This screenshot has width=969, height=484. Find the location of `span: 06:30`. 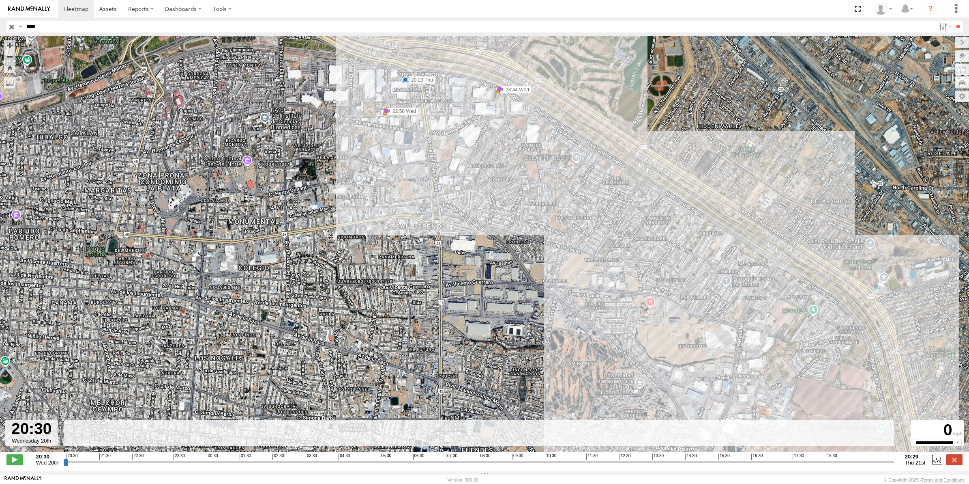

span: 06:30 is located at coordinates (419, 456).